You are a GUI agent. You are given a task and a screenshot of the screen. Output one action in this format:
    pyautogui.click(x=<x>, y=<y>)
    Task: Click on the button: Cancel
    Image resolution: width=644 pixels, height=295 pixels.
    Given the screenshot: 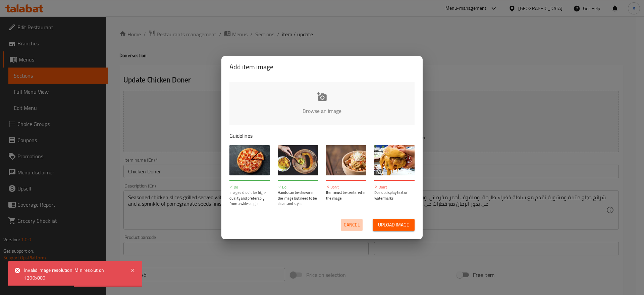 What is the action you would take?
    pyautogui.click(x=352, y=225)
    